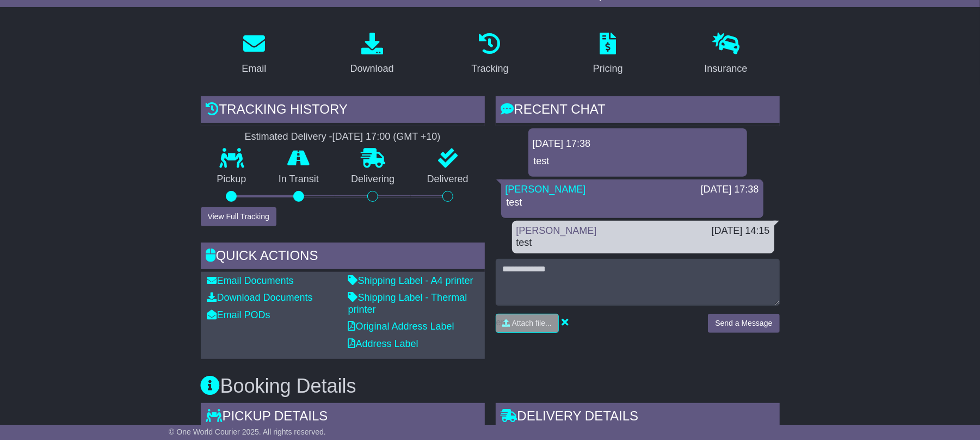  Describe the element at coordinates (374, 180) in the screenshot. I see `p: Delivering` at that location.